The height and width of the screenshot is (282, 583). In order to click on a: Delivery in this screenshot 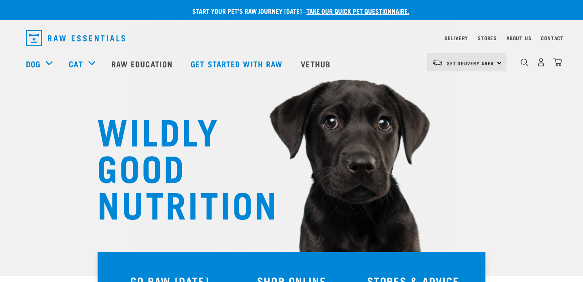, I will do `click(457, 38)`.